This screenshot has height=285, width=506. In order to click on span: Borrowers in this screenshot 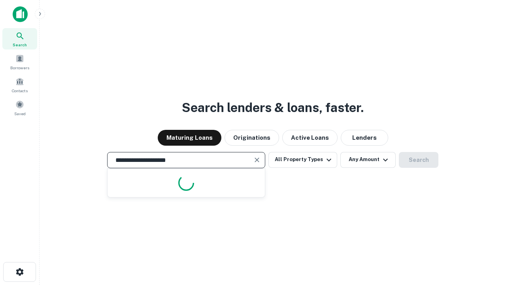, I will do `click(20, 68)`.